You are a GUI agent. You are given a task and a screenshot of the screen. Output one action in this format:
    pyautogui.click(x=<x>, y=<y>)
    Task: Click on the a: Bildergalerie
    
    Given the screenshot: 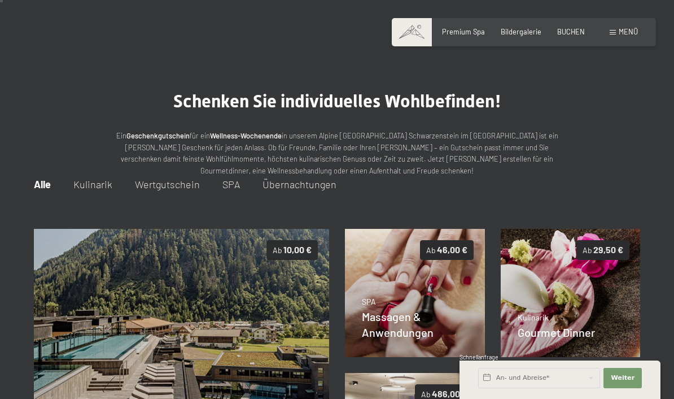 What is the action you would take?
    pyautogui.click(x=521, y=32)
    